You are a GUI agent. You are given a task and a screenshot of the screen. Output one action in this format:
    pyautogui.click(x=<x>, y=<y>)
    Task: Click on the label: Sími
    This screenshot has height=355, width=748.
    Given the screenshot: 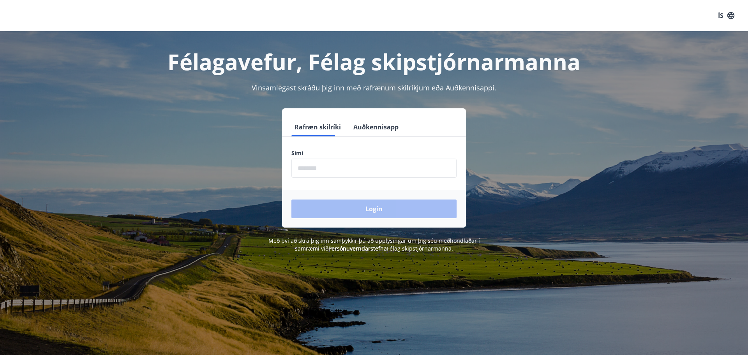 What is the action you would take?
    pyautogui.click(x=374, y=153)
    